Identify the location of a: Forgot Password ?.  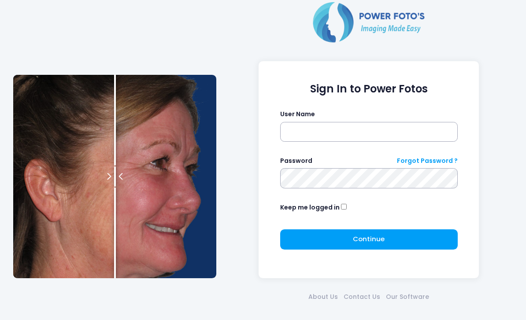
(427, 161).